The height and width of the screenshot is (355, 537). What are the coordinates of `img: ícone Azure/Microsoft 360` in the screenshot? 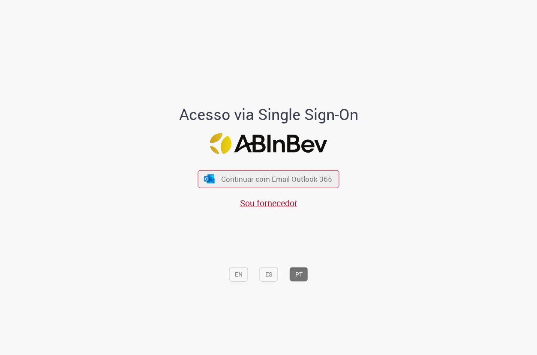 It's located at (209, 179).